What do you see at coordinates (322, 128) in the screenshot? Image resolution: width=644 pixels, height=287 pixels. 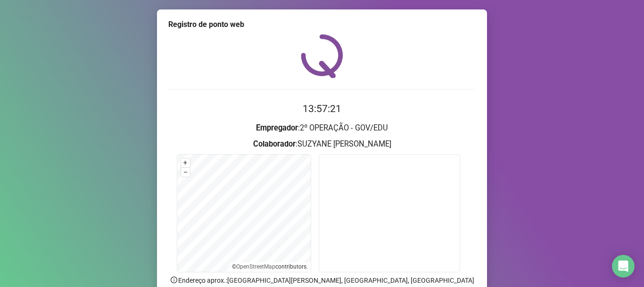 I see `h3: : 2º OPERAÇÃO - GOV/EDU` at bounding box center [322, 128].